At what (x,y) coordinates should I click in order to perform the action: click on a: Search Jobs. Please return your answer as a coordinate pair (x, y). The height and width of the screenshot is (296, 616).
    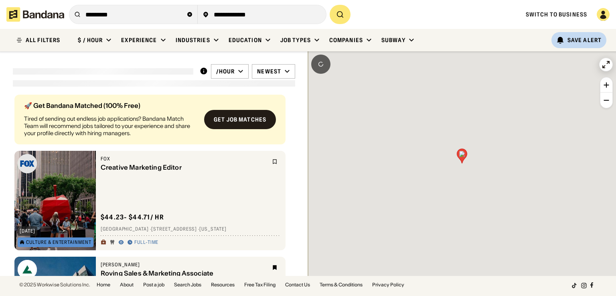
    Looking at the image, I should click on (188, 285).